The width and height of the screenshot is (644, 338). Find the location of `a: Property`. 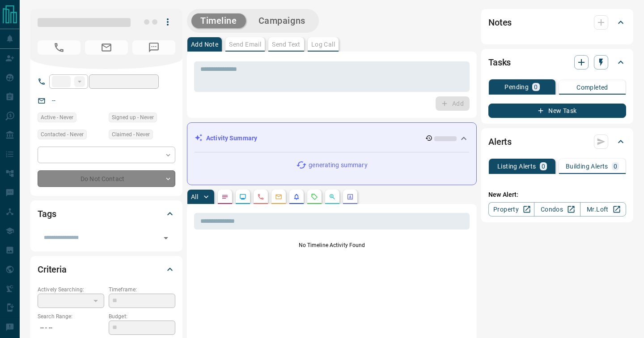

a: Property is located at coordinates (511, 209).